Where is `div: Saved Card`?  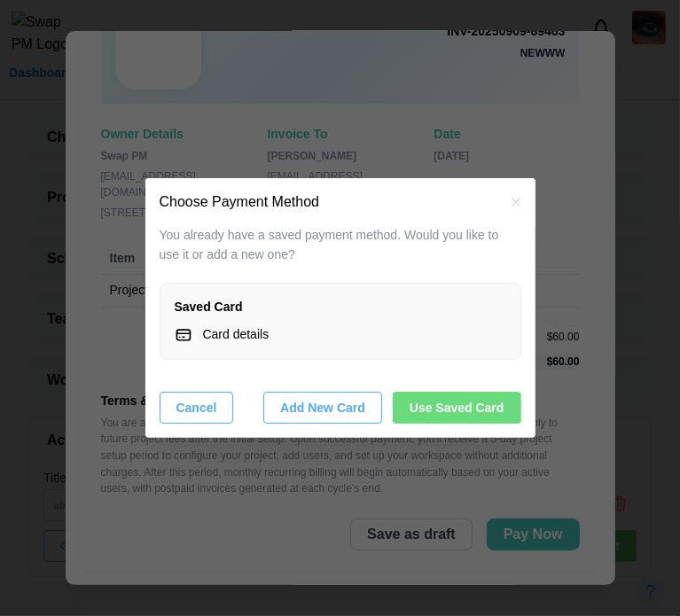 div: Saved Card is located at coordinates (341, 308).